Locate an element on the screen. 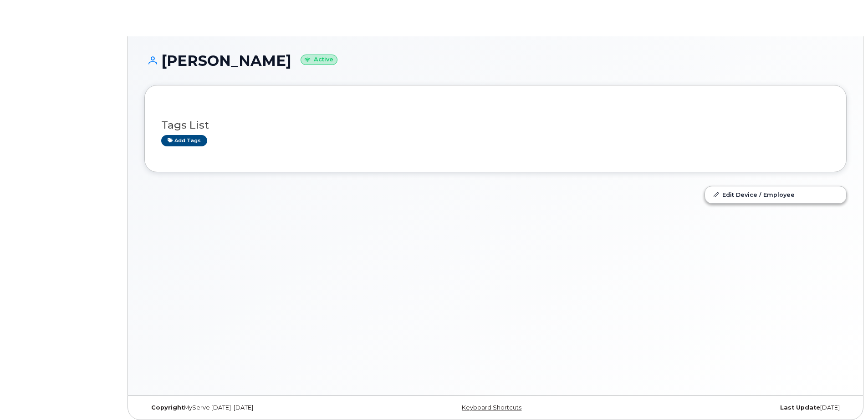 This screenshot has height=420, width=868. a: Keyboard Shortcuts is located at coordinates (492, 408).